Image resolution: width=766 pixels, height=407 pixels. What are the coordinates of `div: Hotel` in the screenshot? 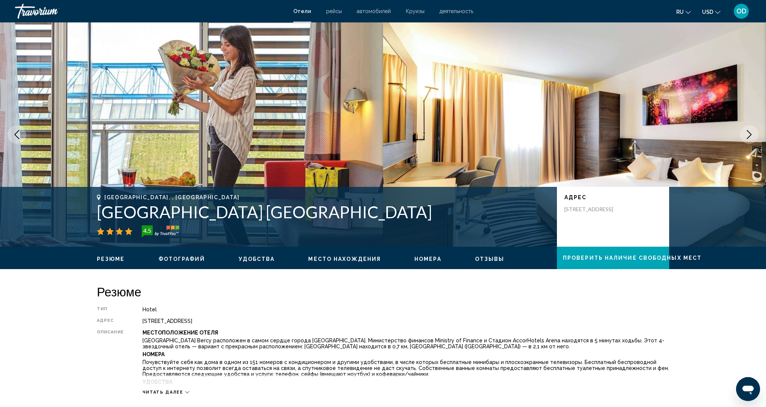 It's located at (406, 310).